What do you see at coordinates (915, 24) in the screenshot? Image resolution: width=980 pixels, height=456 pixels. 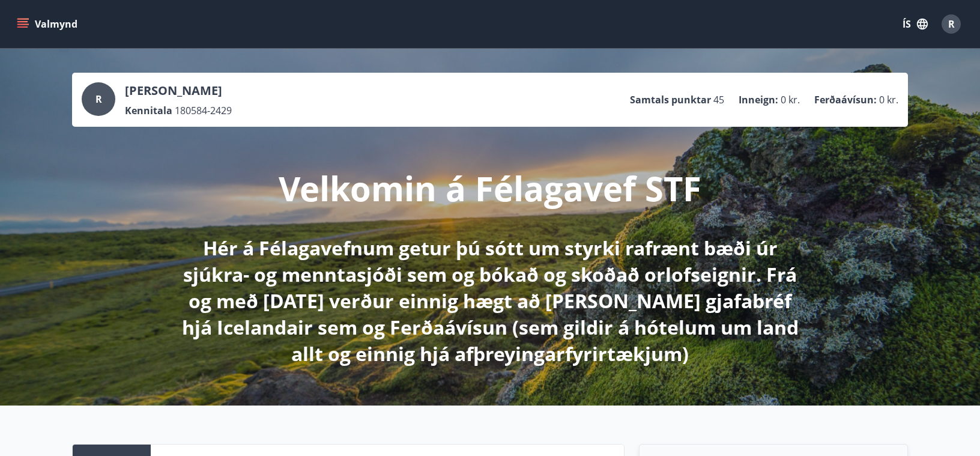 I see `button: ÍS` at bounding box center [915, 24].